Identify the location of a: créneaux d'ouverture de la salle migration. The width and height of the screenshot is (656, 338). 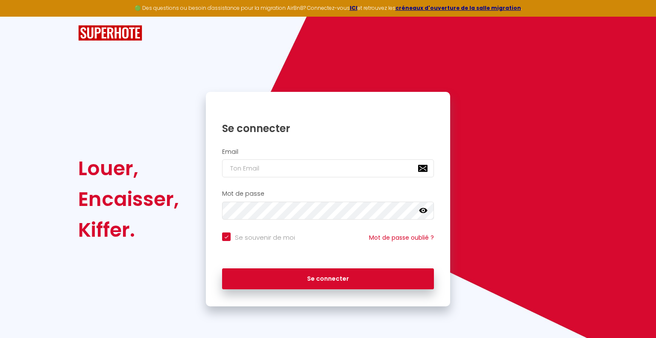
(458, 8).